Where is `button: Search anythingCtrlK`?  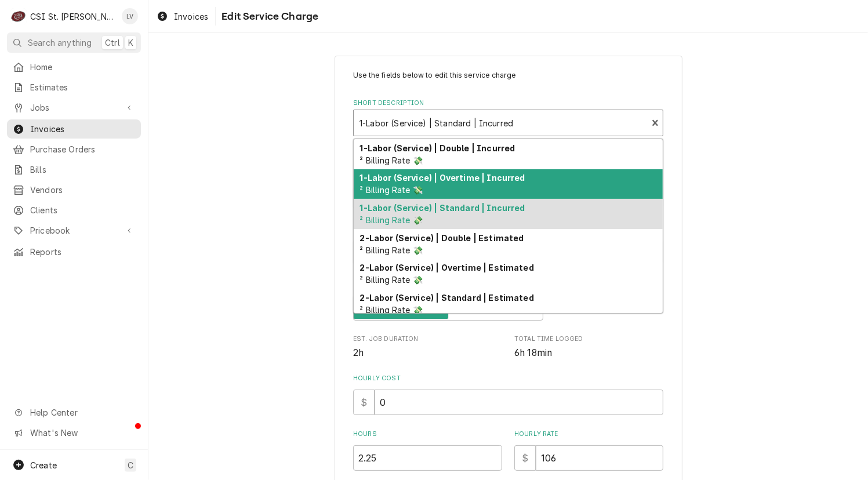 button: Search anythingCtrlK is located at coordinates (74, 43).